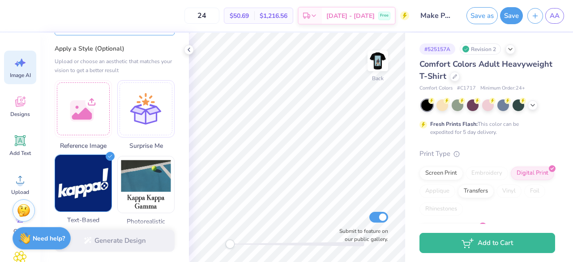 The height and width of the screenshot is (262, 573). What do you see at coordinates (436, 88) in the screenshot?
I see `span: Comfort Colors` at bounding box center [436, 88].